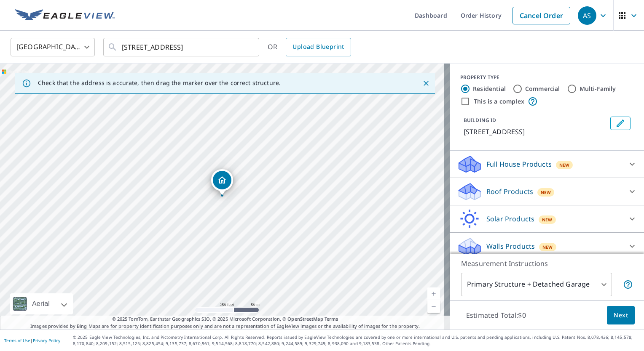  I want to click on p: BUILDING ID, so click(480, 120).